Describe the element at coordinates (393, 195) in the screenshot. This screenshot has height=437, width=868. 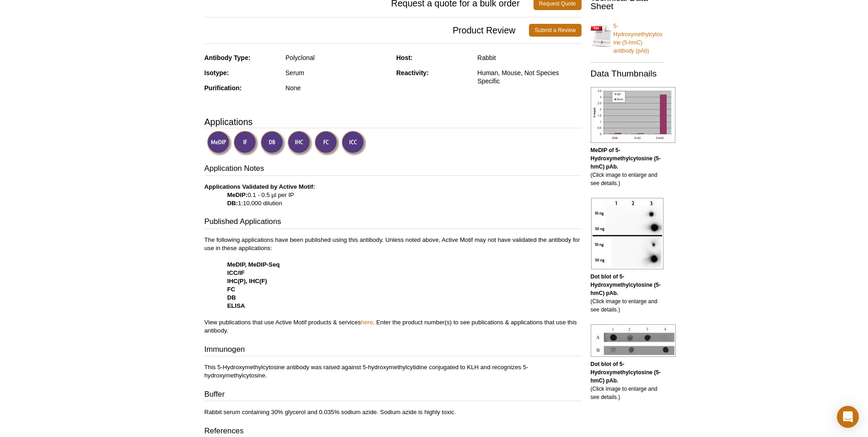
I see `p: 0.1 - 0.5 µl per IP 1:10,000 dilution` at that location.